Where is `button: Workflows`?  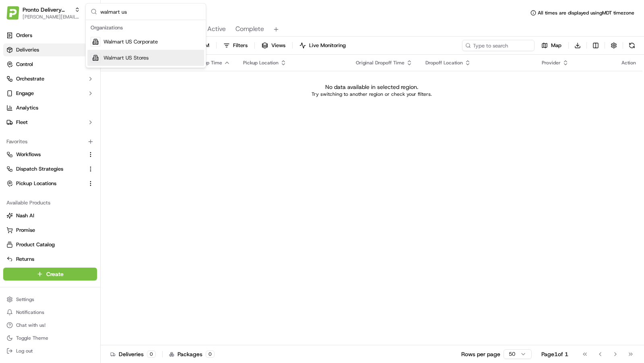 button: Workflows is located at coordinates (50, 155).